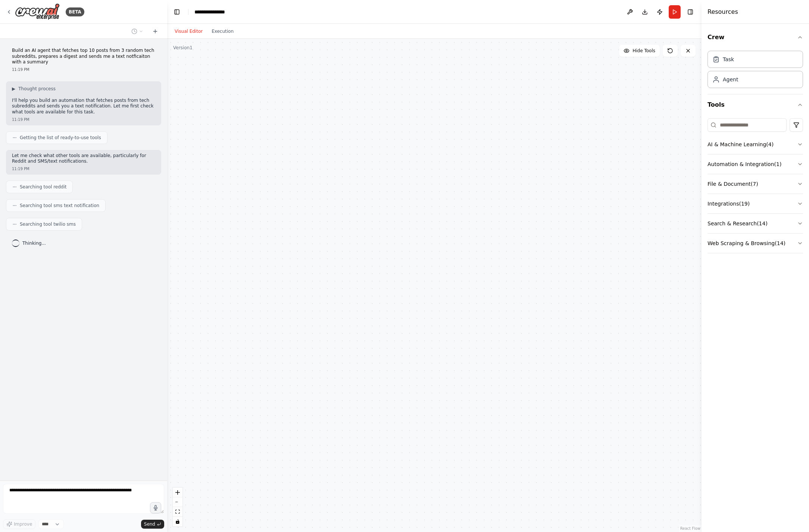  Describe the element at coordinates (755, 37) in the screenshot. I see `button: Crew` at that location.